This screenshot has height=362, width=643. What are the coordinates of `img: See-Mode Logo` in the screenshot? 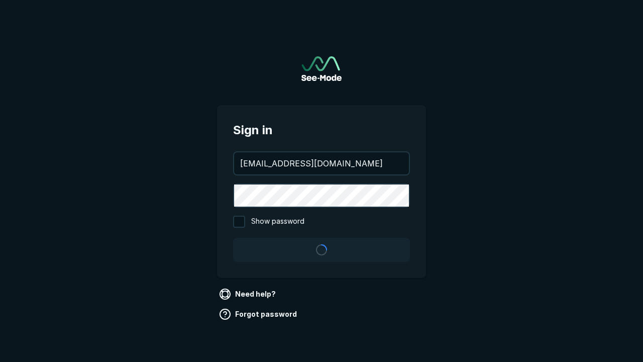 It's located at (322, 68).